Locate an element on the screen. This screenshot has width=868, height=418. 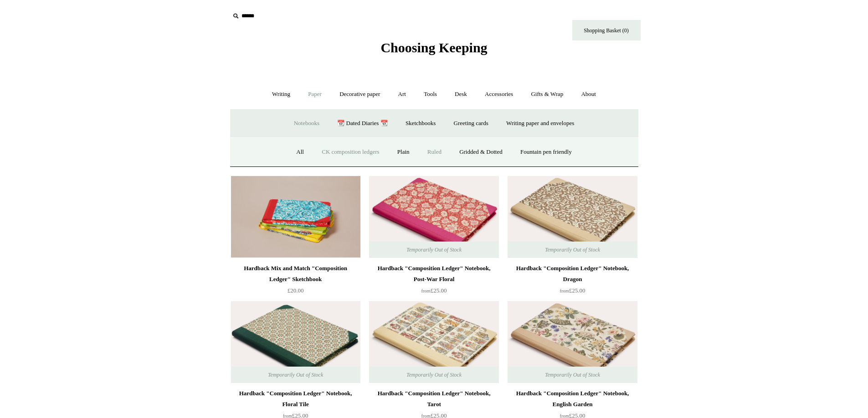
a: Tools is located at coordinates (430, 95).